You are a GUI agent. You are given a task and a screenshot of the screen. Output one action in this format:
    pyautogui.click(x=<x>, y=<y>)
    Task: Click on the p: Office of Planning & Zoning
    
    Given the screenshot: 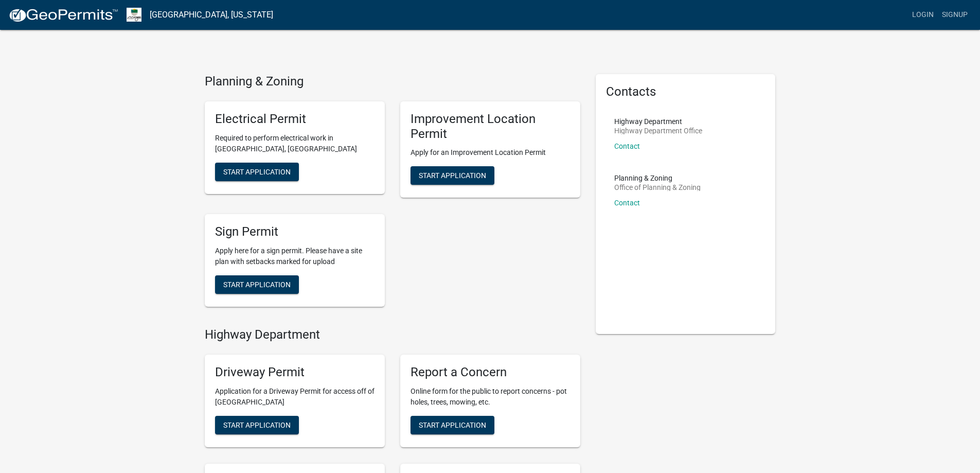 What is the action you would take?
    pyautogui.click(x=657, y=188)
    